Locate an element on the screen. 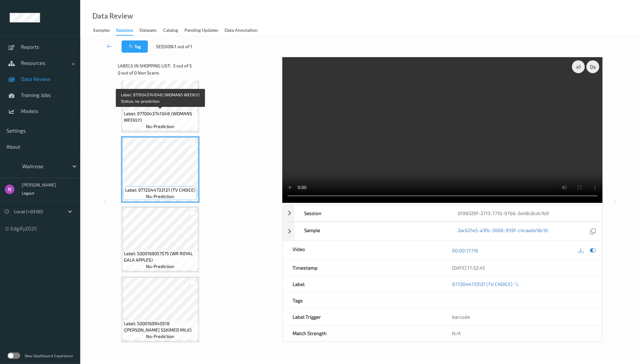 This screenshot has height=364, width=640. div: Sample is located at coordinates (372, 231).